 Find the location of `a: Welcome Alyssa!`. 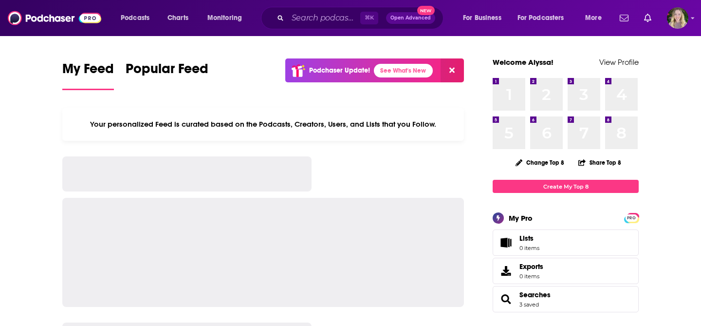

a: Welcome Alyssa! is located at coordinates (523, 62).